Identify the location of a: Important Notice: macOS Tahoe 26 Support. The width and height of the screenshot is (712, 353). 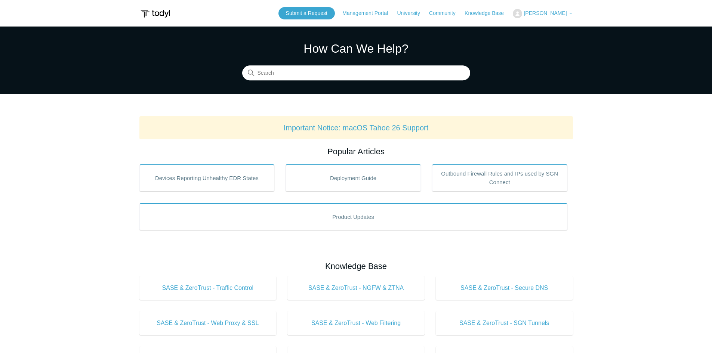
(356, 128).